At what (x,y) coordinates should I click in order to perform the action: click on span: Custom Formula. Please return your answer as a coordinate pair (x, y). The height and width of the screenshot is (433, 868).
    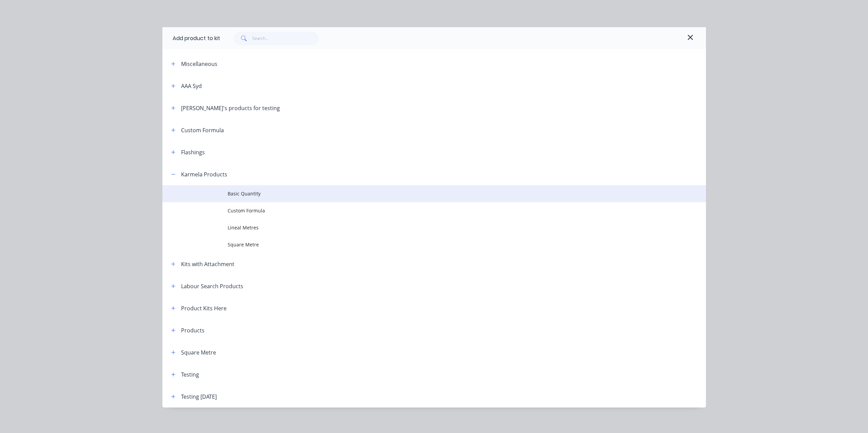
    Looking at the image, I should click on (419, 210).